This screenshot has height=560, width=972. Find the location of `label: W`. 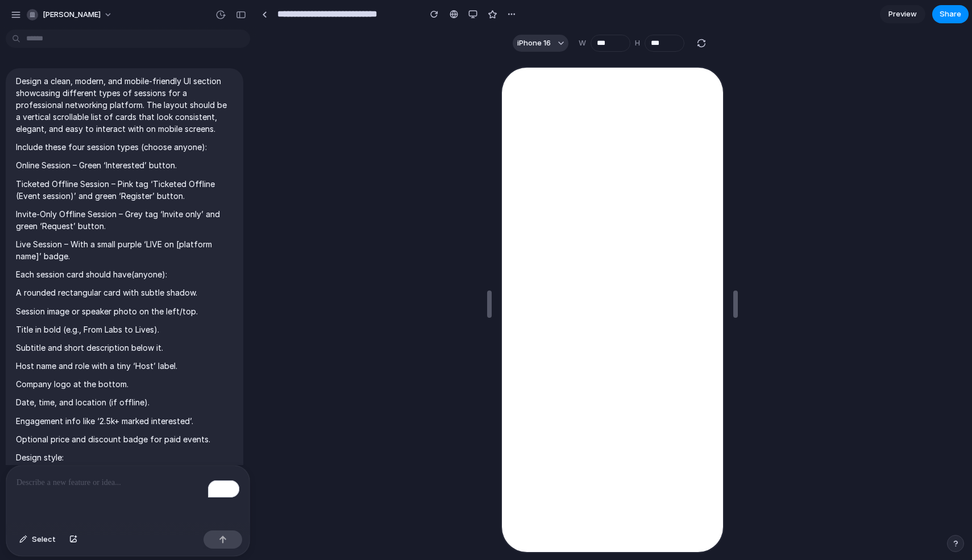

label: W is located at coordinates (582, 43).